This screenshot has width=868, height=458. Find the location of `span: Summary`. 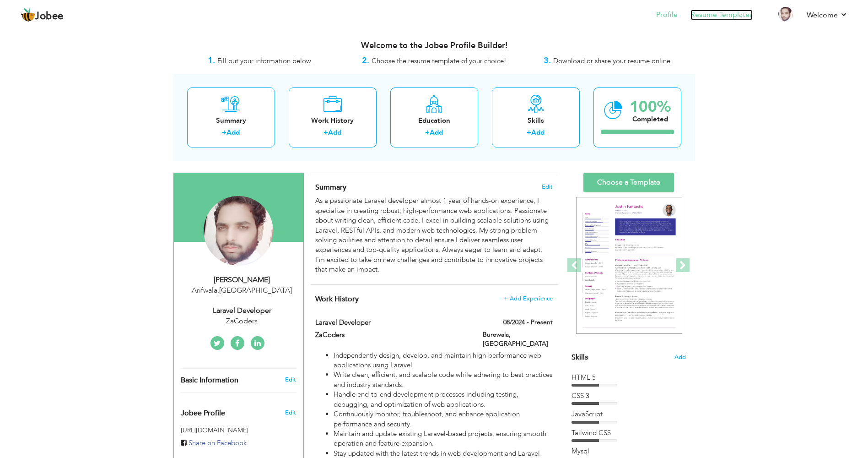

span: Summary is located at coordinates (331, 187).